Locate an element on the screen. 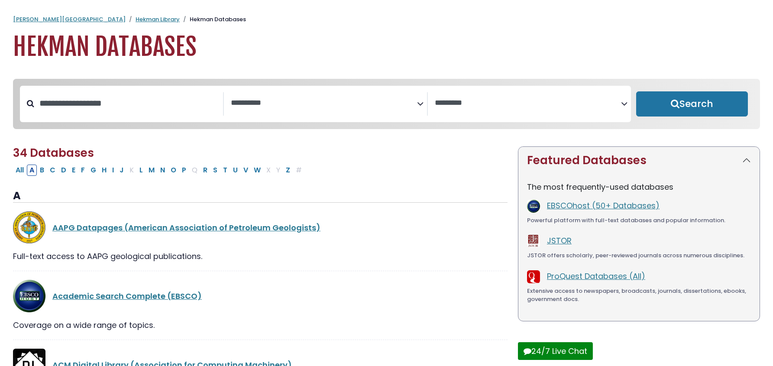 The image size is (773, 366). h1: Hekman Databases is located at coordinates (386, 47).